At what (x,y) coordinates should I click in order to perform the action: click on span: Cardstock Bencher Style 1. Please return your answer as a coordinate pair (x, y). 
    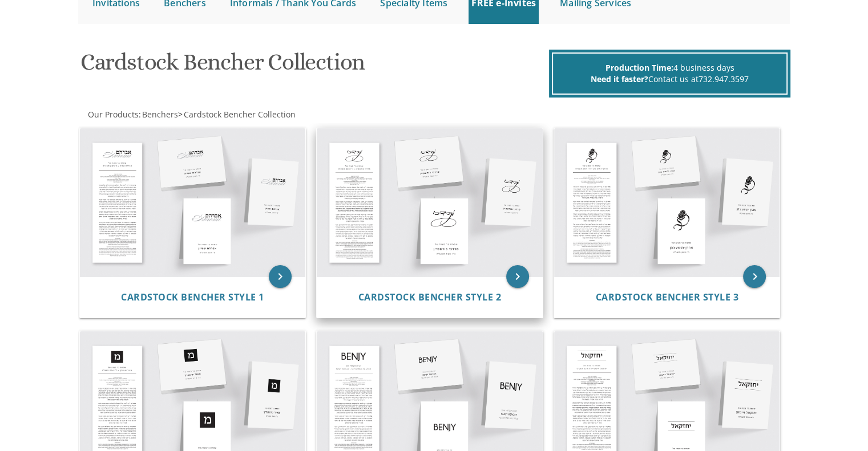
    Looking at the image, I should click on (192, 297).